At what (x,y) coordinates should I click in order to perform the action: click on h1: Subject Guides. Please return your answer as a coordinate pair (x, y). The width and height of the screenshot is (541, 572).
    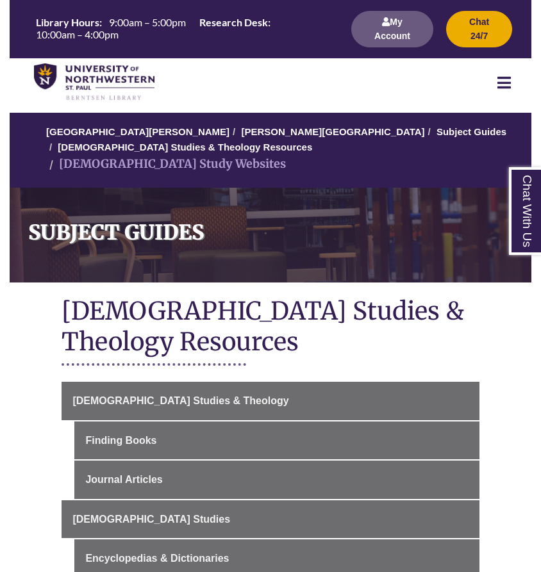
    Looking at the image, I should click on (276, 227).